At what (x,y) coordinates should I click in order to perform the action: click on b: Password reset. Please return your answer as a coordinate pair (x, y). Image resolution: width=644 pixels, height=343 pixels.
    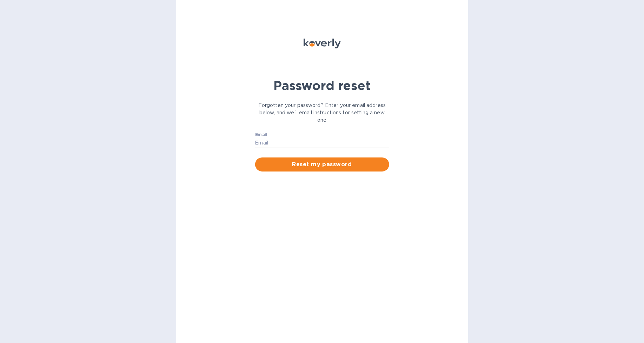
    Looking at the image, I should click on (322, 85).